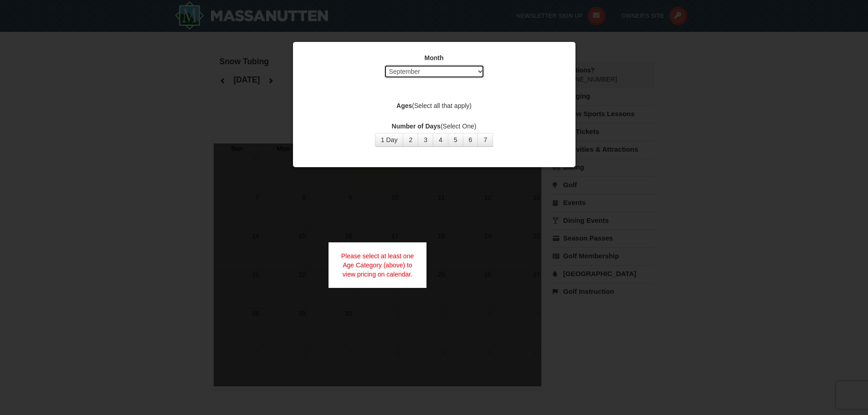 The height and width of the screenshot is (415, 868). I want to click on strong: Month, so click(434, 58).